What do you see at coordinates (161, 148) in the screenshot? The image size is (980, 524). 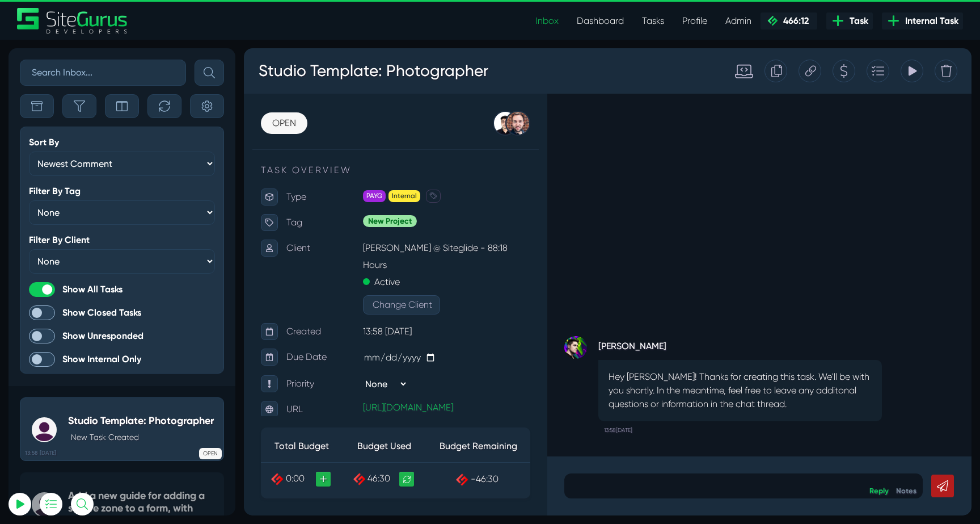 I see `span: Internal` at bounding box center [161, 148].